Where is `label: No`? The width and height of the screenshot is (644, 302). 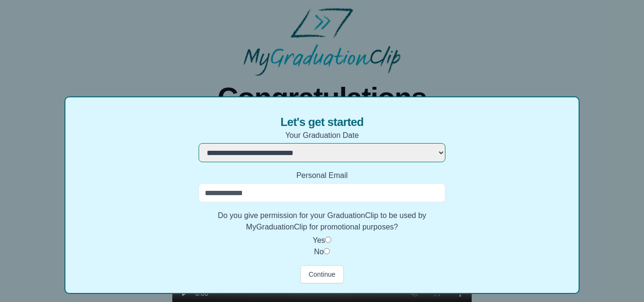
label: No is located at coordinates (319, 251).